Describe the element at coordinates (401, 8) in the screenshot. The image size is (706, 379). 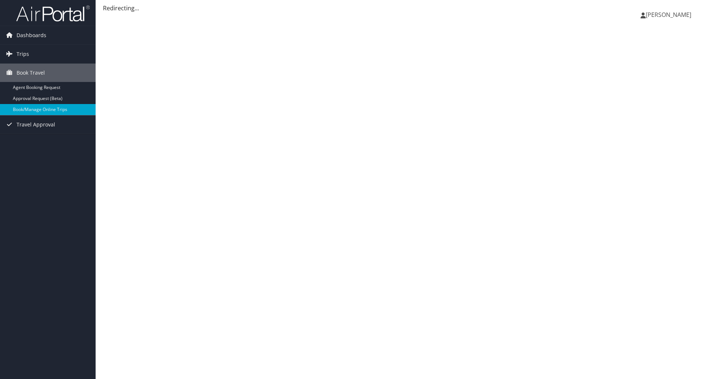
I see `div: Redirecting...` at that location.